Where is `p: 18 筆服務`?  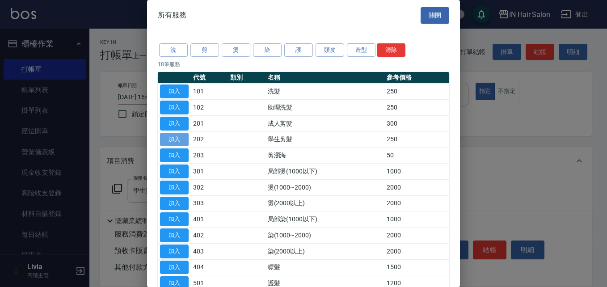
p: 18 筆服務 is located at coordinates (303, 64).